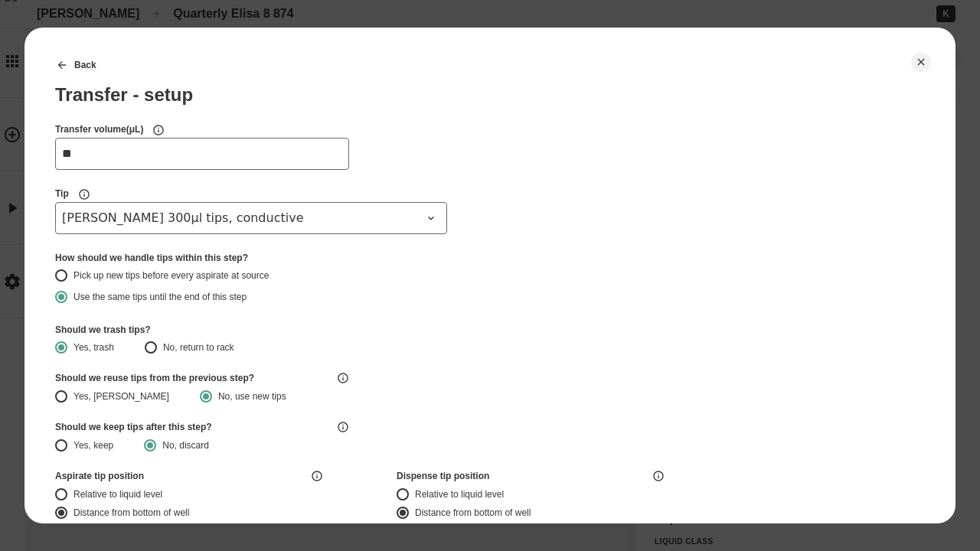 The image size is (980, 551). What do you see at coordinates (94, 348) in the screenshot?
I see `div: Yes, trash` at bounding box center [94, 348].